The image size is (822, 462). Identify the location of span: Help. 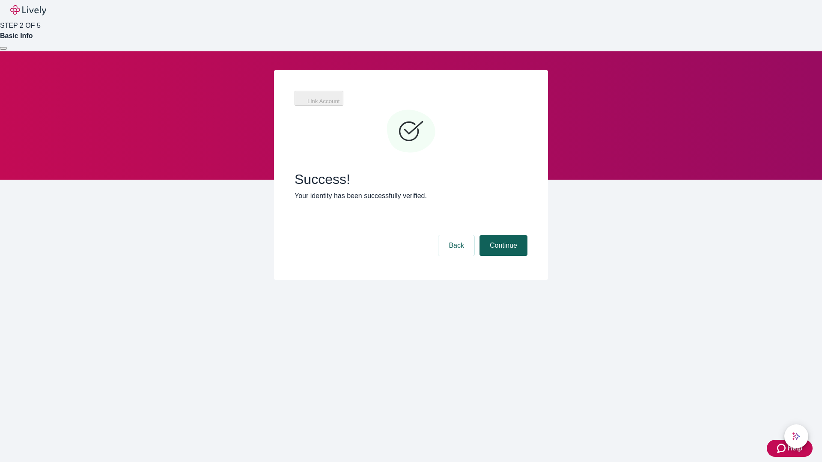
(794, 448).